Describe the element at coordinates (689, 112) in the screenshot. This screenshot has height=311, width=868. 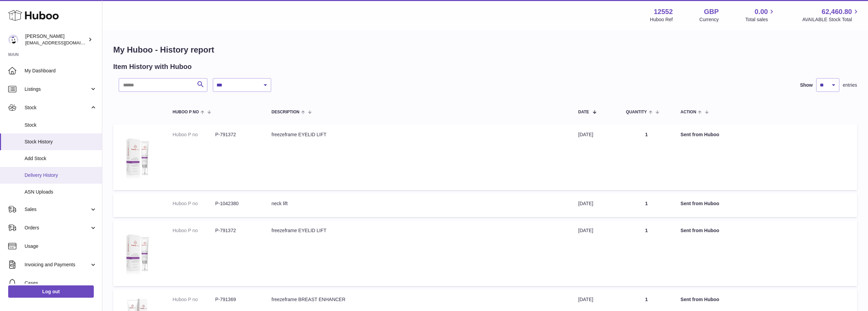
I see `span: Action` at that location.